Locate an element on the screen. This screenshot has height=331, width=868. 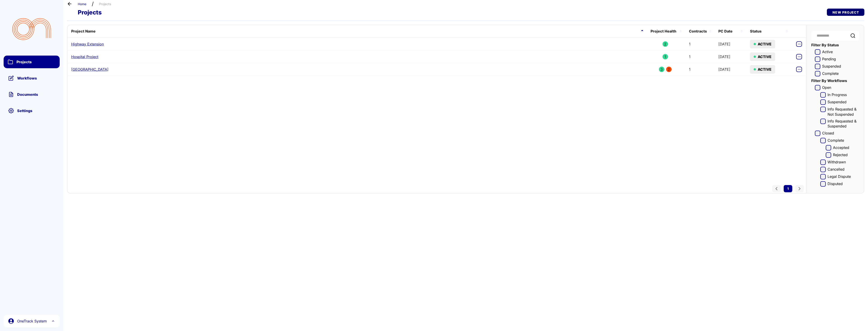
div: Filter By Workflows is located at coordinates (835, 80).